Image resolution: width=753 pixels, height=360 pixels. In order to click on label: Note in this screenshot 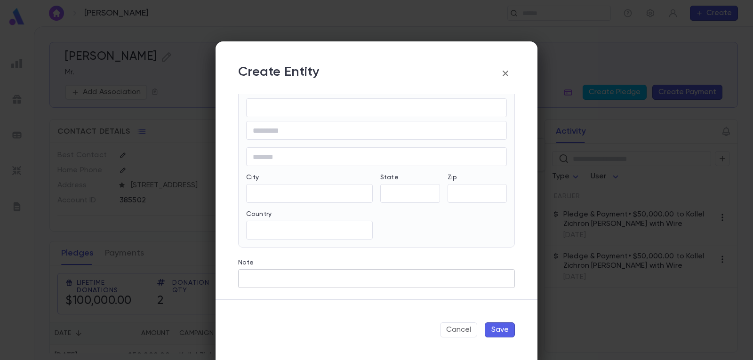, I will do `click(246, 262)`.